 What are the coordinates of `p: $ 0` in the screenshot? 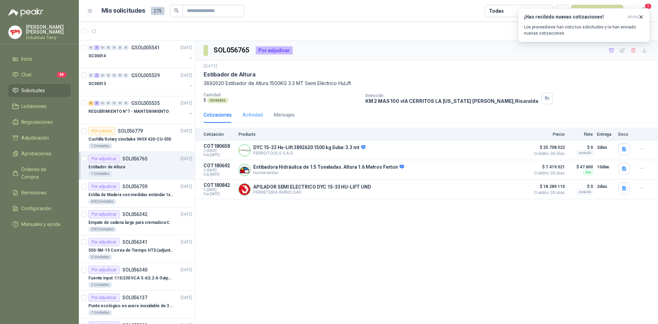 It's located at (581, 147).